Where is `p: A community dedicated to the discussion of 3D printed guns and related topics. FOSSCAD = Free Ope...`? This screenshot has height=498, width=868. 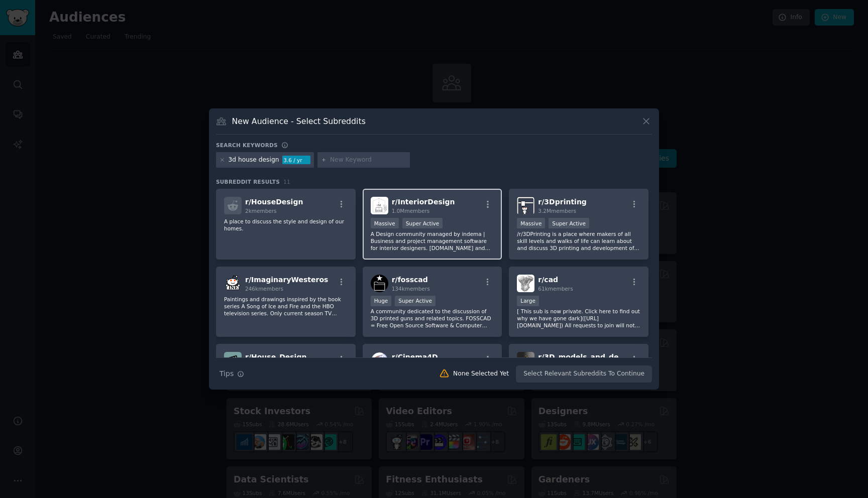 p: A community dedicated to the discussion of 3D printed guns and related topics. FOSSCAD = Free Ope... is located at coordinates (433, 318).